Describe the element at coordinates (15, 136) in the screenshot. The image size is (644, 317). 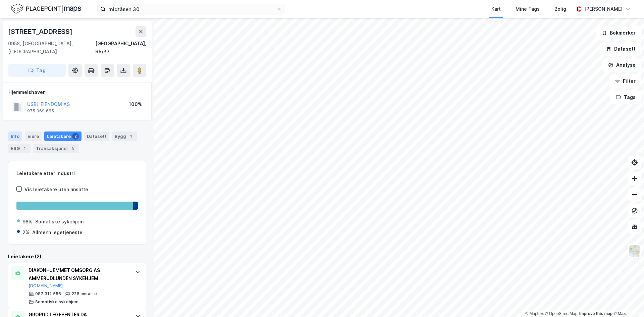
I see `div: Info` at that location.